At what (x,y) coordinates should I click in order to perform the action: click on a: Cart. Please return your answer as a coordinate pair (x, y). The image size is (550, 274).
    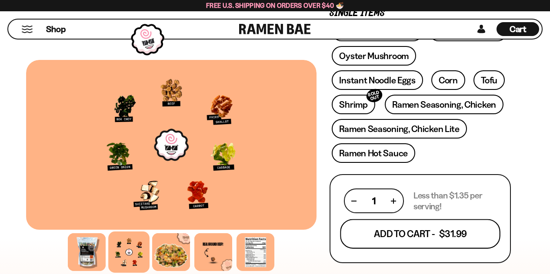
    Looking at the image, I should click on (517, 29).